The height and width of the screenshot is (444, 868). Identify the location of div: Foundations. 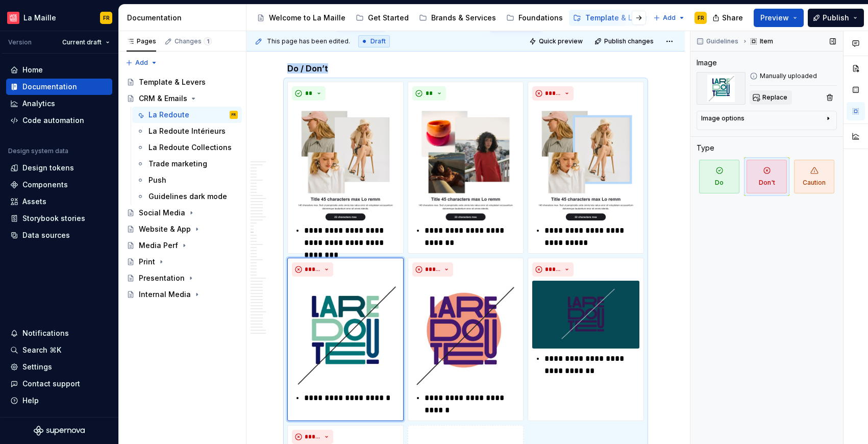
(541, 18).